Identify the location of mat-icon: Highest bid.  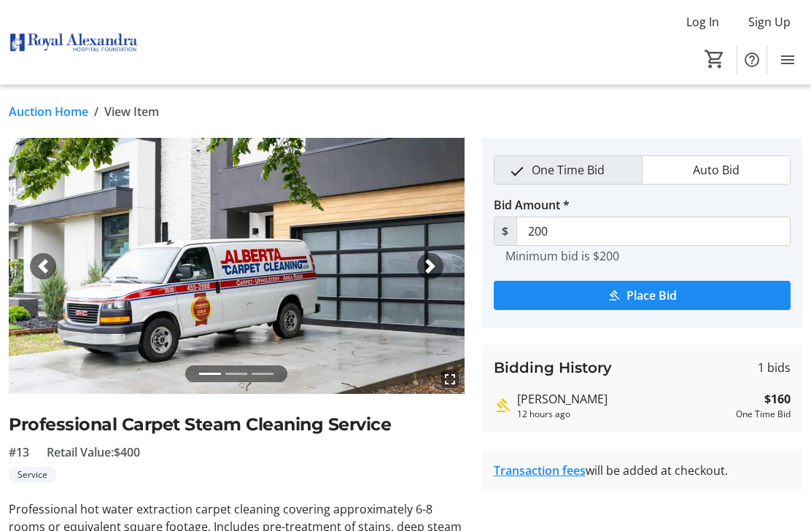
(503, 406).